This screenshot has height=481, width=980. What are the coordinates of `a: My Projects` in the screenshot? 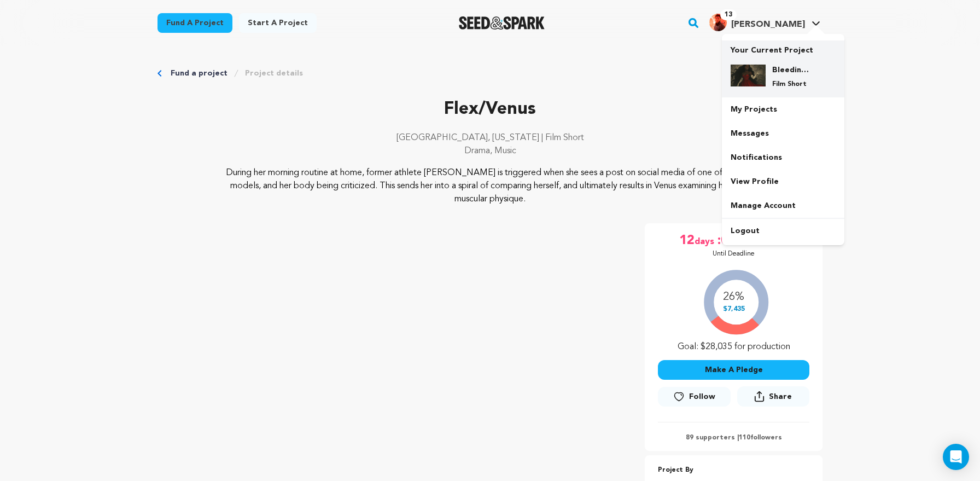 It's located at (783, 109).